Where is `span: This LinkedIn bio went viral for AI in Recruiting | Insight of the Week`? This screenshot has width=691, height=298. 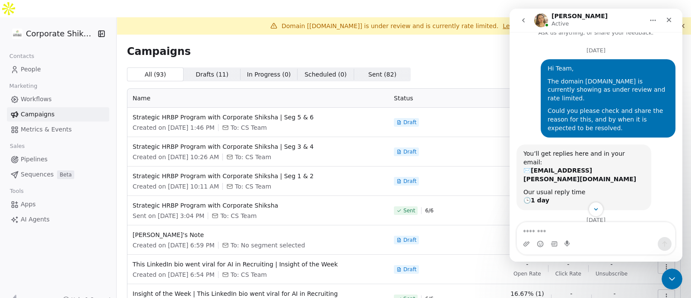 span: This LinkedIn bio went viral for AI in Recruiting | Insight of the Week is located at coordinates (258, 264).